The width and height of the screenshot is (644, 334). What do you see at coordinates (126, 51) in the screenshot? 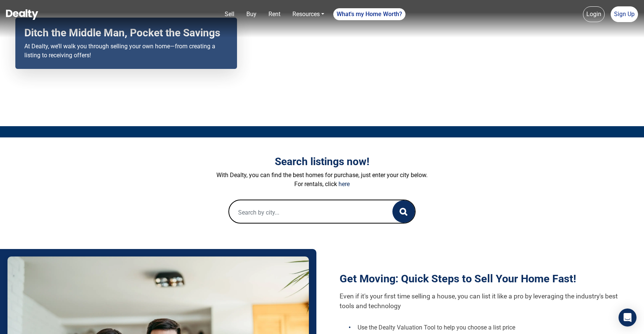
I see `p: At Dealty, we’ll walk you through selling your own home—from creating a listing to receiving offers!` at bounding box center [126, 51].